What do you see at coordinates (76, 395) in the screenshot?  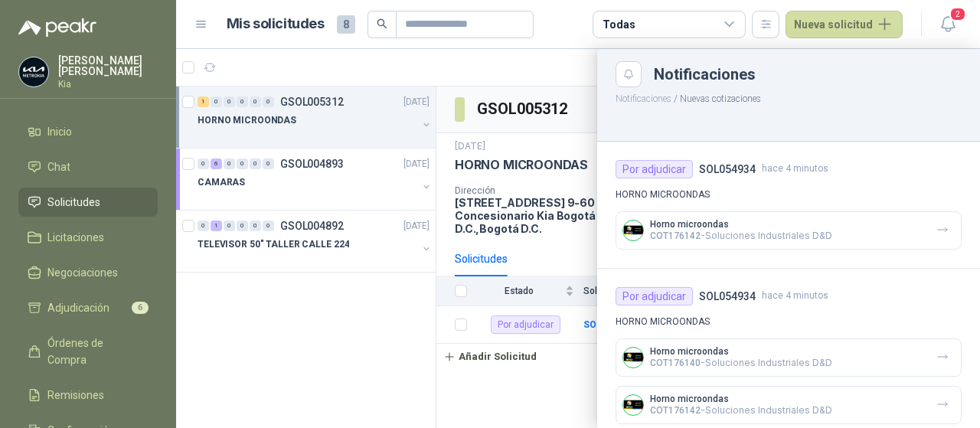 I see `span: Remisiones` at bounding box center [76, 395].